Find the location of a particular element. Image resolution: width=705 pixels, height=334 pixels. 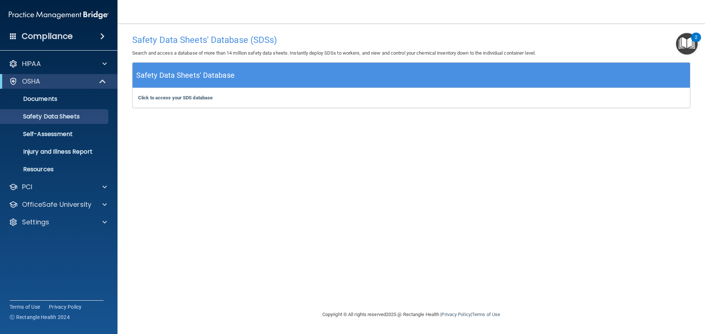

p: Resources is located at coordinates (55, 170).